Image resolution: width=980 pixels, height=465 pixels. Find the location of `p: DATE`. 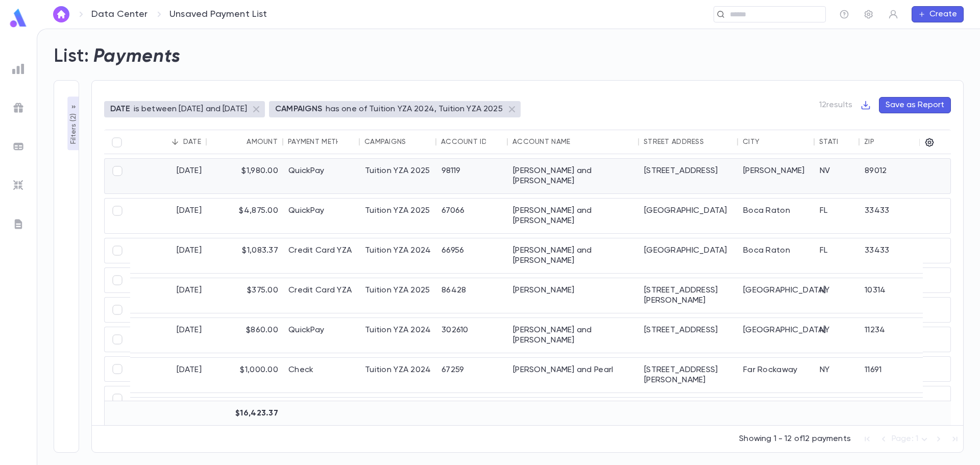

p: DATE is located at coordinates (120, 109).